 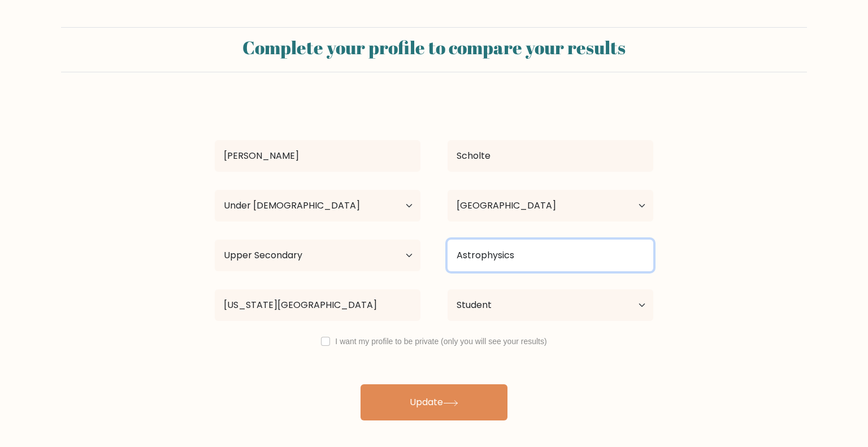 I want to click on h2: Complete your profile to compare your results, so click(x=434, y=48).